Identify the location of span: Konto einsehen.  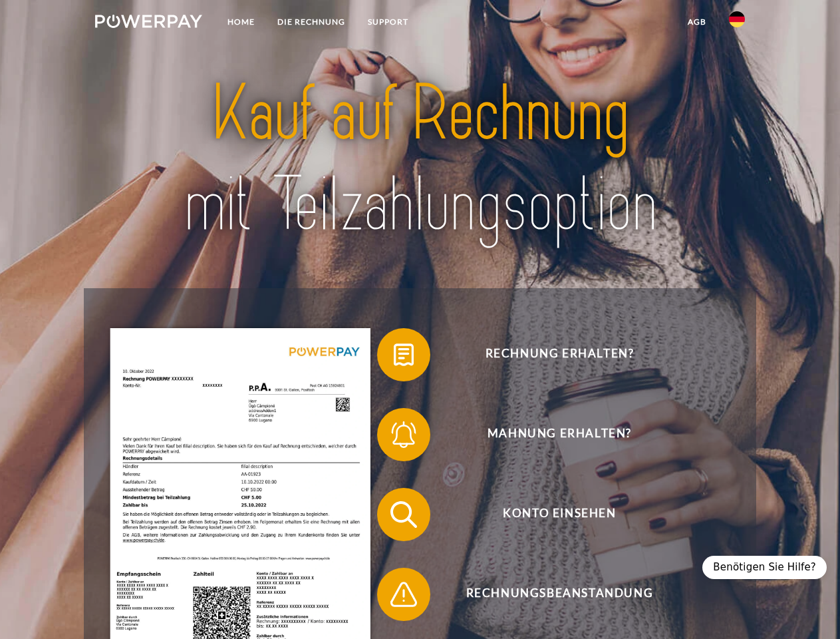
(559, 514).